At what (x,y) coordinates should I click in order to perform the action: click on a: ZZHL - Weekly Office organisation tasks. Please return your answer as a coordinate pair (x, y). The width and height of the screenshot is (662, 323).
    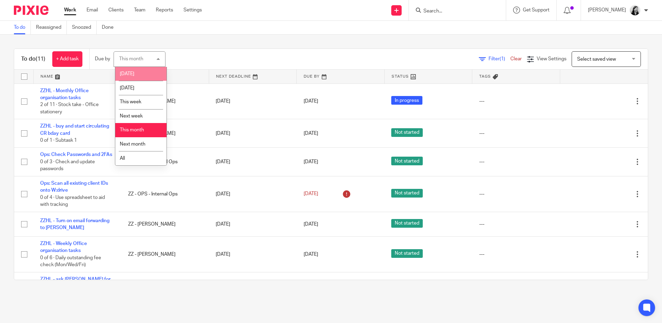
    Looking at the image, I should click on (63, 247).